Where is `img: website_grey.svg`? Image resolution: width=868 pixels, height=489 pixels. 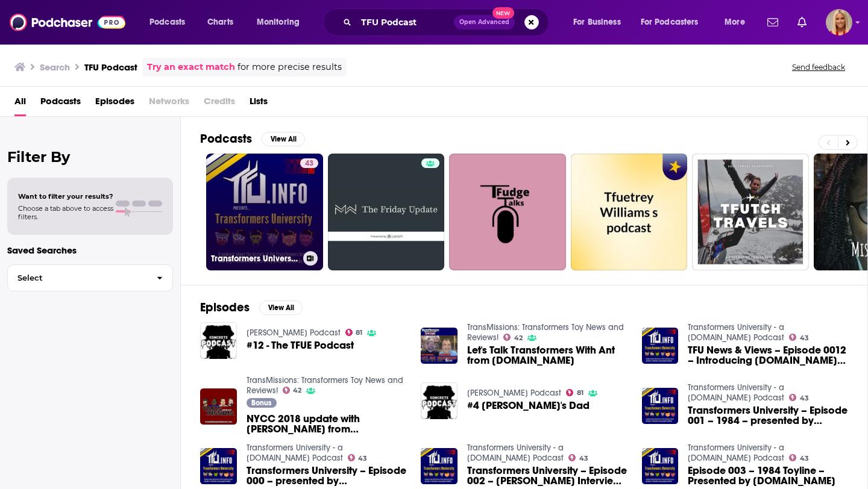
img: website_grey.svg is located at coordinates (24, 36).